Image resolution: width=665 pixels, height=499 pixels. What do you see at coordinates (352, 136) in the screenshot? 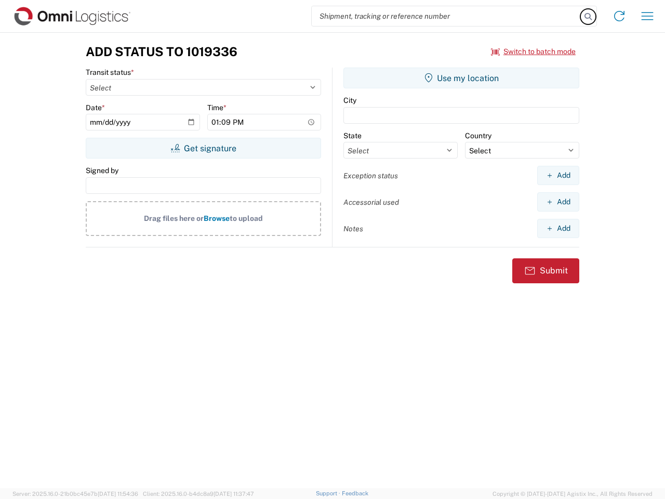
I see `label: State` at bounding box center [352, 136].